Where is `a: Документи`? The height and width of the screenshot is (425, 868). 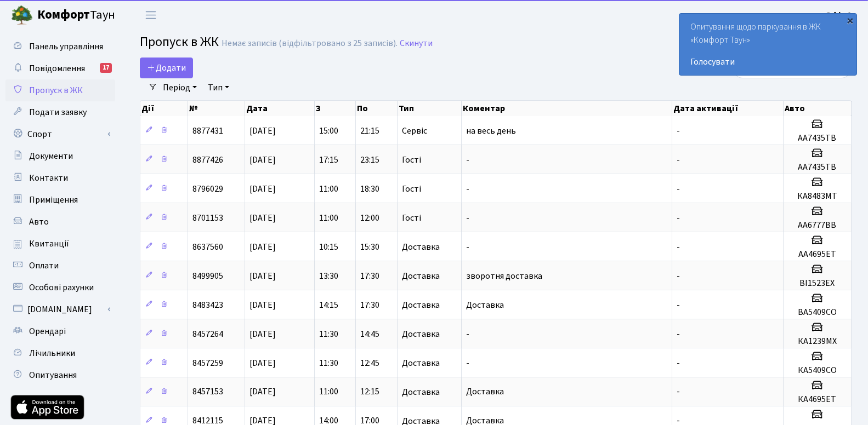 a: Документи is located at coordinates (60, 156).